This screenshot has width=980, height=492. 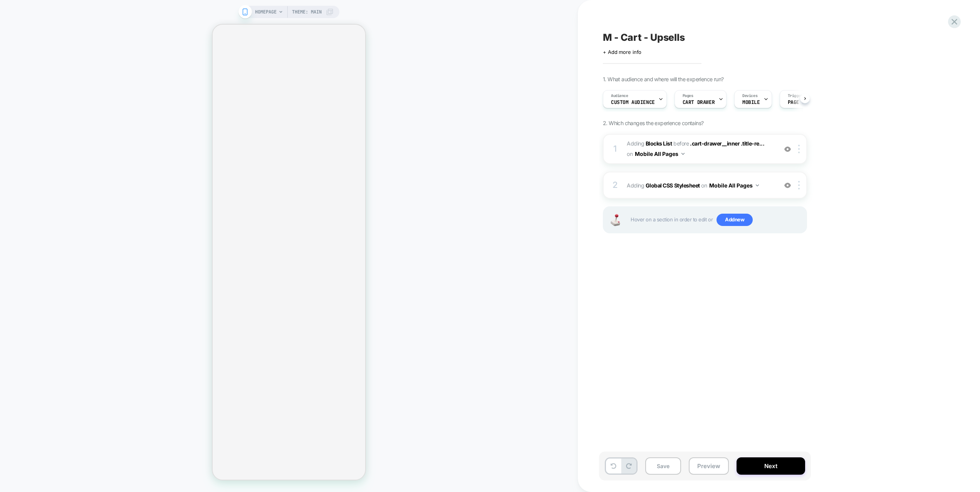 What do you see at coordinates (266, 12) in the screenshot?
I see `span: HOMEPAGE` at bounding box center [266, 12].